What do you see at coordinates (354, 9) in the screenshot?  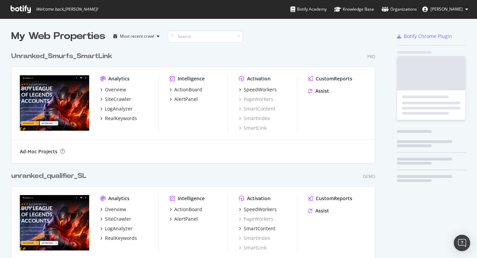 I see `div: Knowledge Base` at bounding box center [354, 9].